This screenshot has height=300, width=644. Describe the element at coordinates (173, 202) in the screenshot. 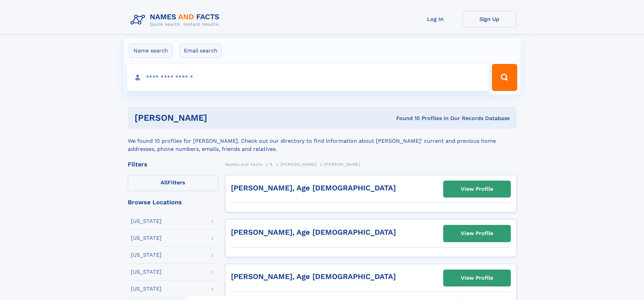

I see `div: Browse Locations` at that location.